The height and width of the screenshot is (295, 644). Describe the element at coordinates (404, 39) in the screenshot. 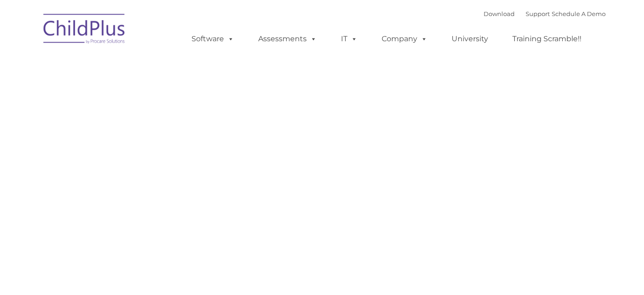

I see `a: Company` at that location.